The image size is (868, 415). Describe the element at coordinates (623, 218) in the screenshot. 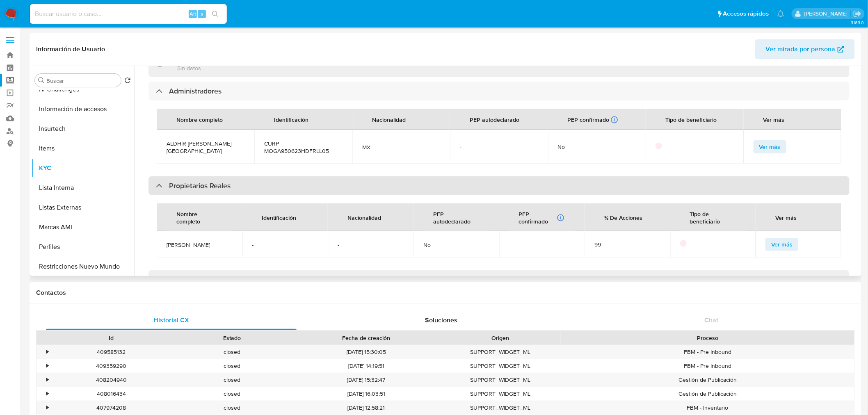

I see `div: % De Acciones` at that location.